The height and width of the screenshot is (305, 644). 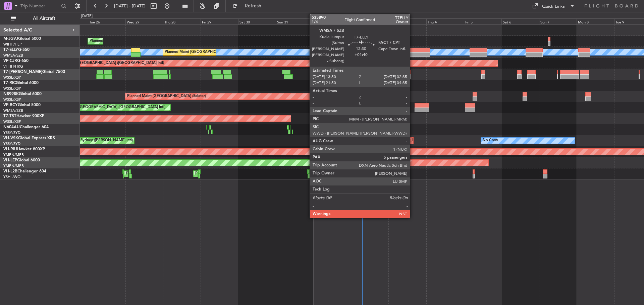 I want to click on a: VH-RIUHawker 800XP, so click(x=24, y=149).